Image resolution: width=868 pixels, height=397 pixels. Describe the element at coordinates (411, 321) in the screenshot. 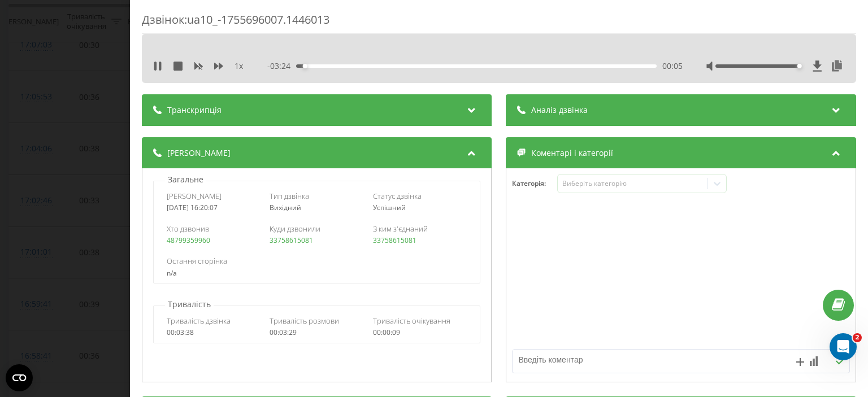

I see `span: Тривалість очікування` at that location.